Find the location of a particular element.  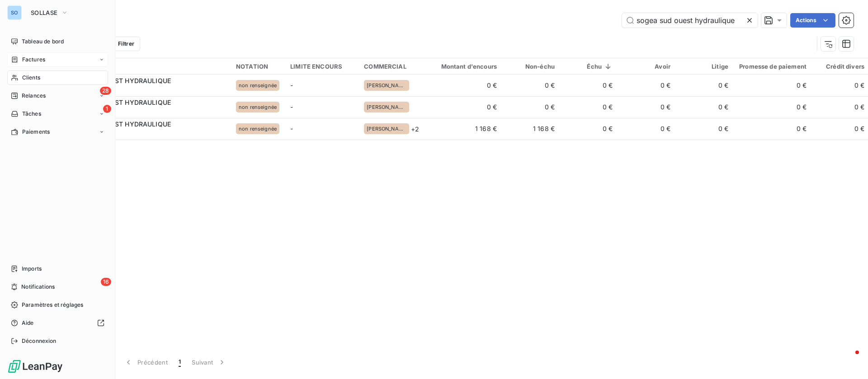

div: COMMERCIAL is located at coordinates (392, 66).